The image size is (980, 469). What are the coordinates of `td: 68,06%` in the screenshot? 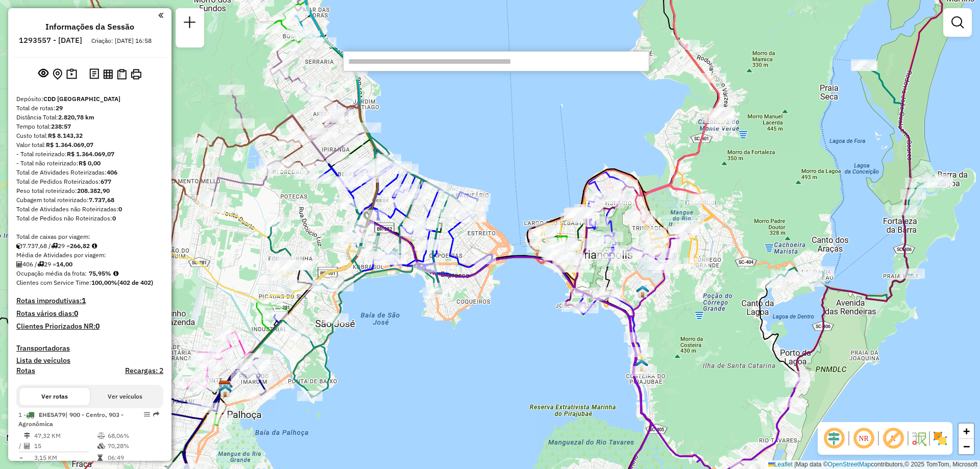 It's located at (133, 436).